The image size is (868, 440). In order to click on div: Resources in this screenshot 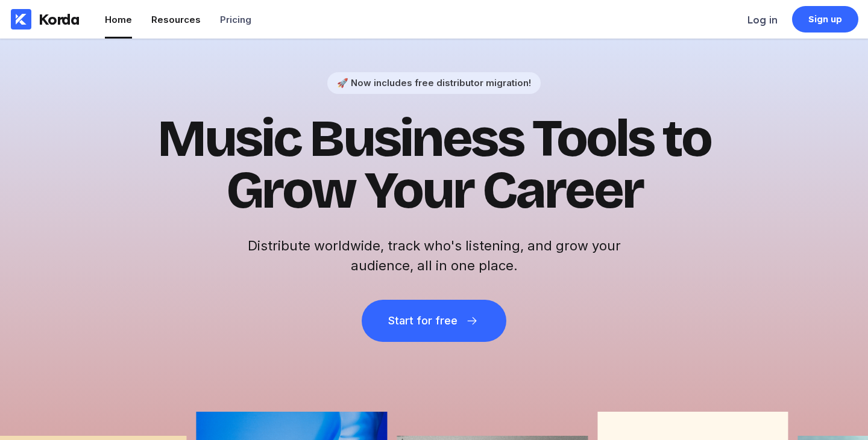, I will do `click(176, 19)`.